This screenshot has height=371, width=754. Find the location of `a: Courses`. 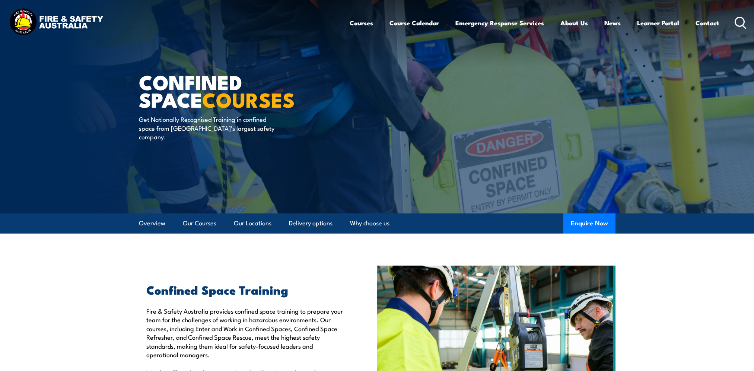

a: Courses is located at coordinates (361, 23).